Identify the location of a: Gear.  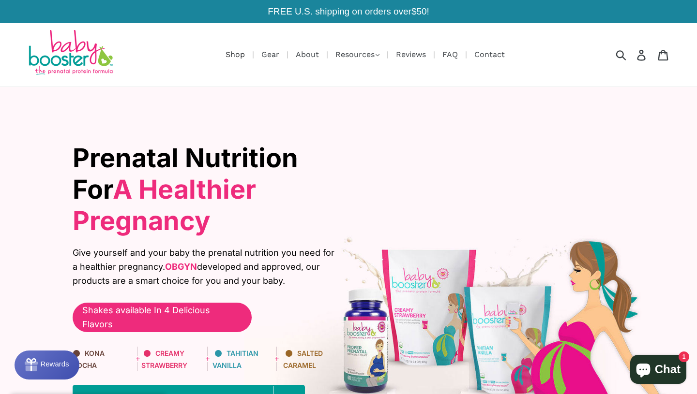
(270, 54).